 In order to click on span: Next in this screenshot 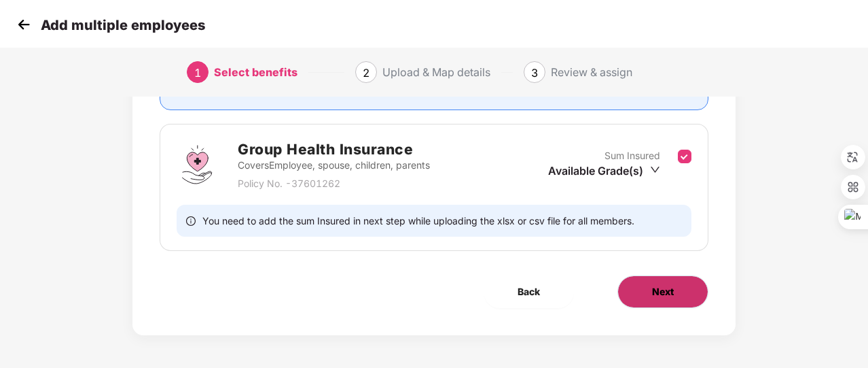, I will do `click(663, 292)`.